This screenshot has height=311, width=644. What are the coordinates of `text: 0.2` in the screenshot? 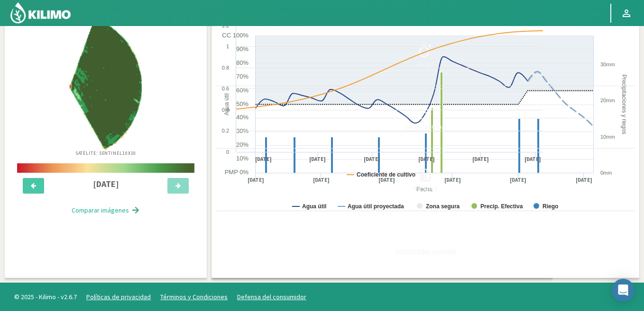 It's located at (225, 131).